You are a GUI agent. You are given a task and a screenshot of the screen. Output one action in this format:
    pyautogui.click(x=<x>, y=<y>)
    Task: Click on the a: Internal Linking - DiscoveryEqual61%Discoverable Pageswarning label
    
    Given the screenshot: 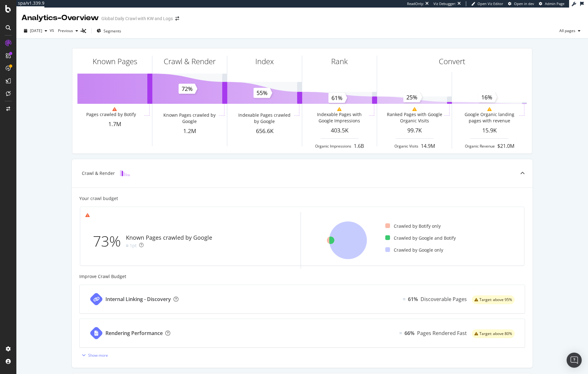 What is the action you would take?
    pyautogui.click(x=302, y=299)
    